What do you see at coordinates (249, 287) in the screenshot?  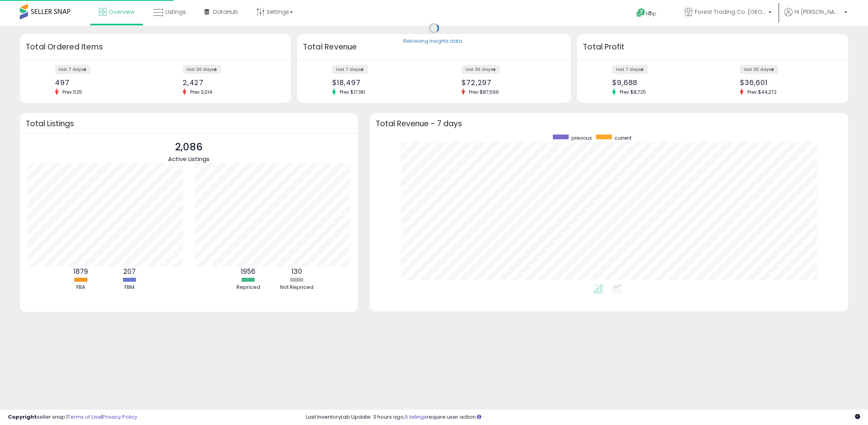 I see `div: Repriced` at bounding box center [249, 287].